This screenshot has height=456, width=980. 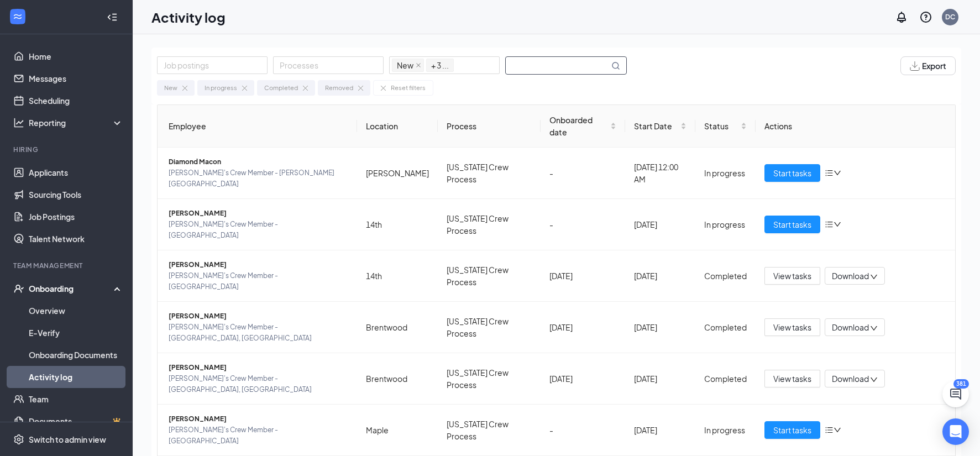 I want to click on div: Onboarding, so click(x=71, y=289).